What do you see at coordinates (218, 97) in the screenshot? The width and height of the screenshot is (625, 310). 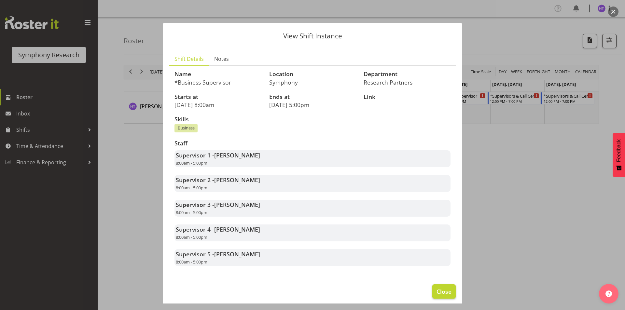 I see `h3: Starts at` at bounding box center [218, 97].